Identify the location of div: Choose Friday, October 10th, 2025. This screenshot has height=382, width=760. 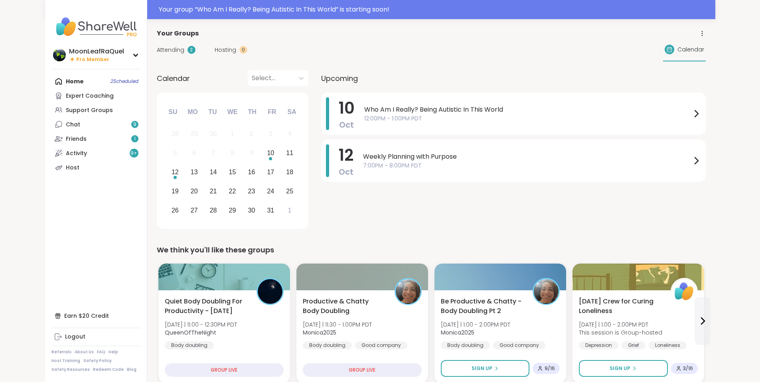
(271, 153).